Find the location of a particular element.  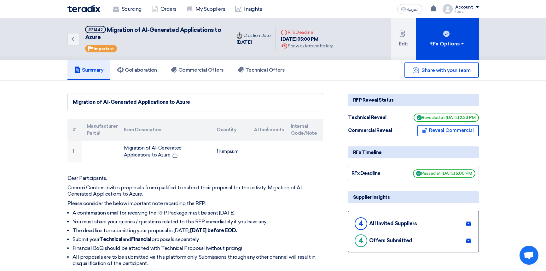

div: Open chat is located at coordinates (529, 255).